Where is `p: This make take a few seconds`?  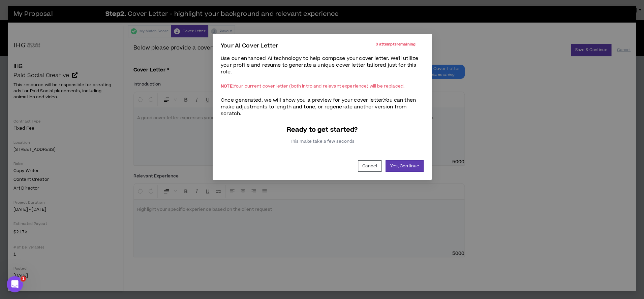 p: This make take a few seconds is located at coordinates (322, 141).